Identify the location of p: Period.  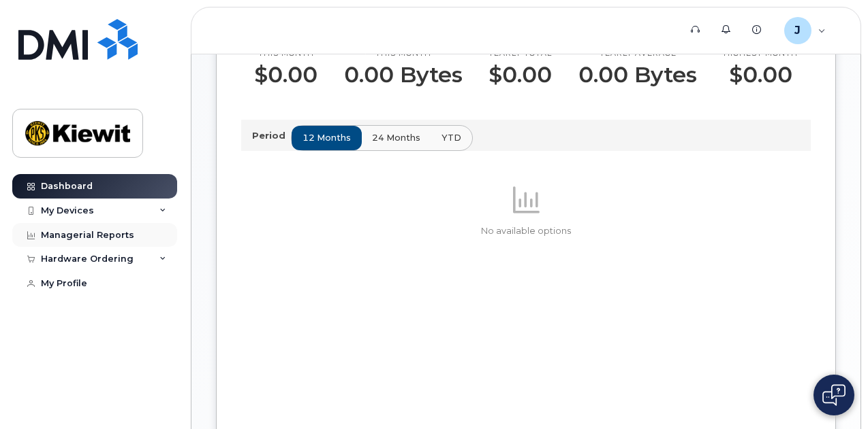
(271, 135).